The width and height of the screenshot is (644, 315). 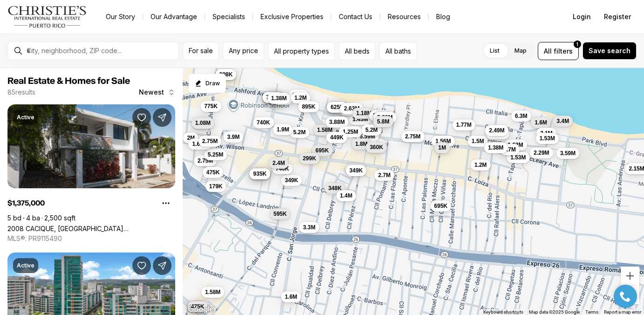 What do you see at coordinates (364, 113) in the screenshot?
I see `button: 1.18M` at bounding box center [364, 113].